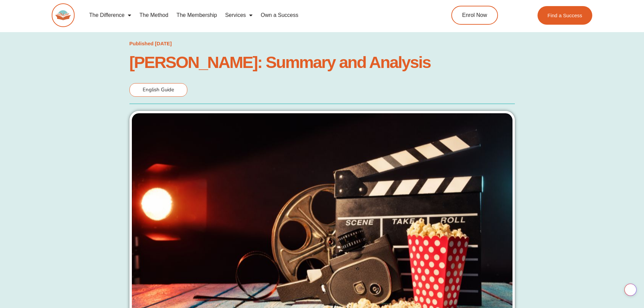 The width and height of the screenshot is (644, 308). What do you see at coordinates (239, 15) in the screenshot?
I see `a: Services` at bounding box center [239, 15].